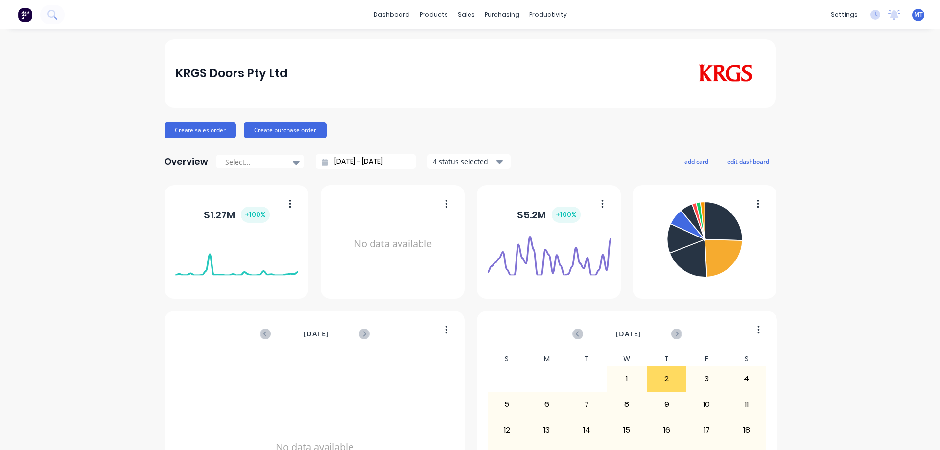 Image resolution: width=940 pixels, height=450 pixels. I want to click on div: 16, so click(667, 430).